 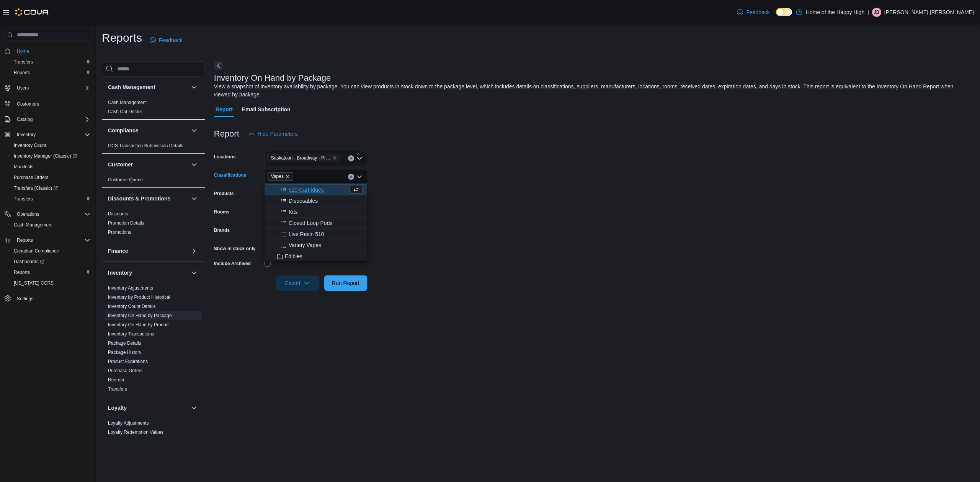 I want to click on span: Email Subscription, so click(x=266, y=109).